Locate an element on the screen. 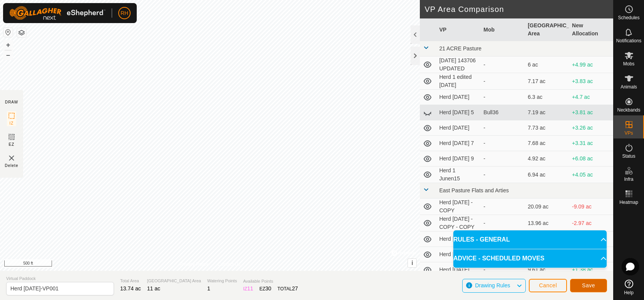 The height and width of the screenshot is (300, 644). span: Status is located at coordinates (629, 156).